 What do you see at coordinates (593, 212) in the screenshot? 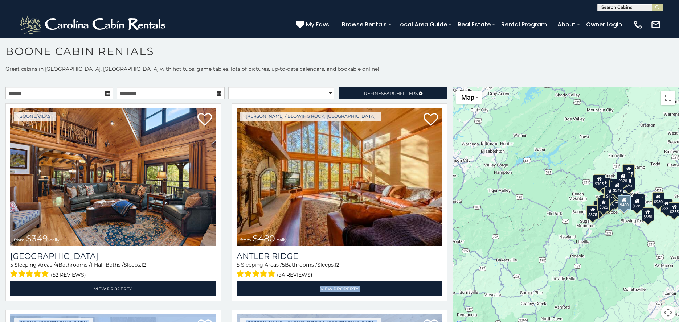
I see `div: $375` at bounding box center [593, 212].